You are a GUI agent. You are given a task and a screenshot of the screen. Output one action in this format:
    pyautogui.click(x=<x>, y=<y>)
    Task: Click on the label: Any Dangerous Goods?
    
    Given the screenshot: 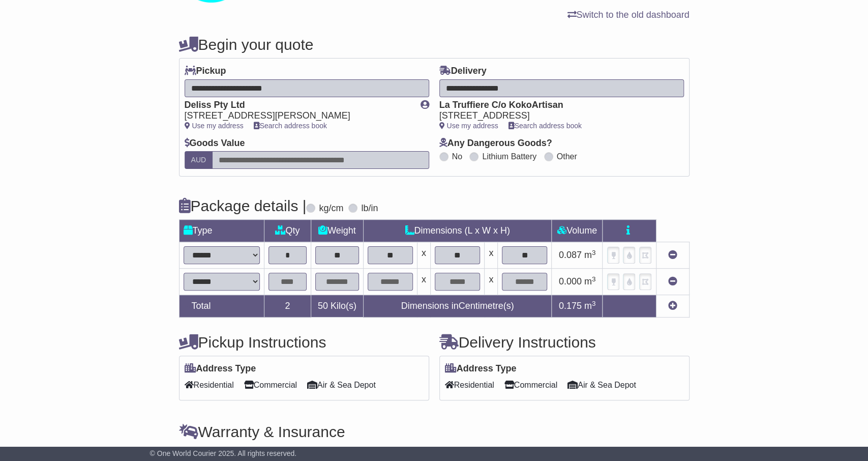 What is the action you would take?
    pyautogui.click(x=496, y=144)
    